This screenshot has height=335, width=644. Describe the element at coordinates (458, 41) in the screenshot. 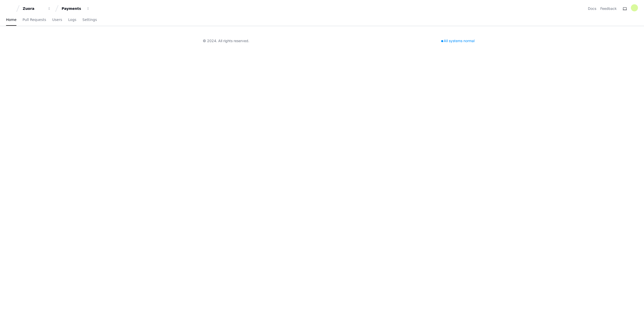

I see `div: All systems normal` at that location.